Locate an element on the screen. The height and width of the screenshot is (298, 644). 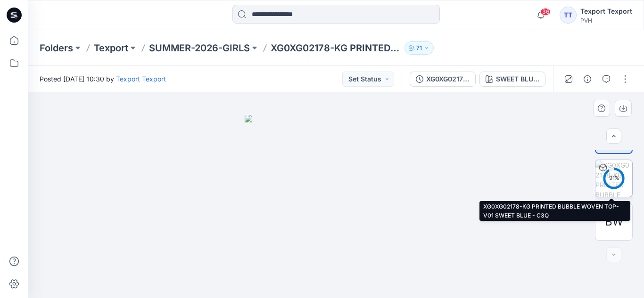
a: Texport is located at coordinates (111, 48).